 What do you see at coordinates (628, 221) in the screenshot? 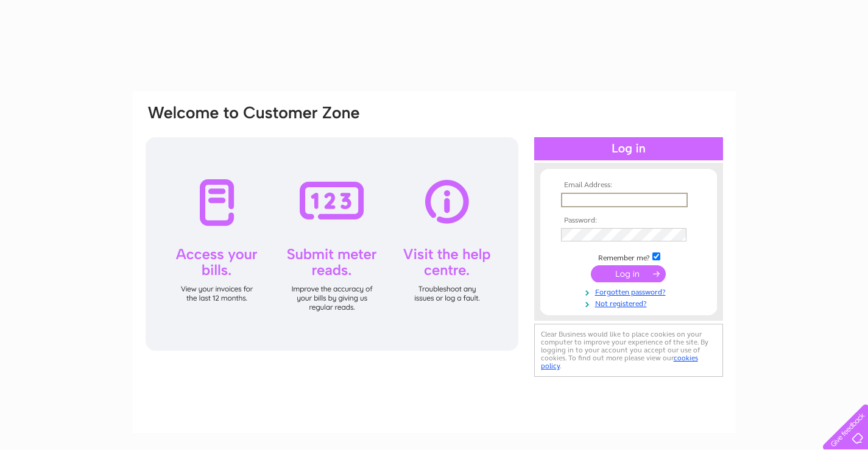
I see `th: Password:` at bounding box center [628, 221].